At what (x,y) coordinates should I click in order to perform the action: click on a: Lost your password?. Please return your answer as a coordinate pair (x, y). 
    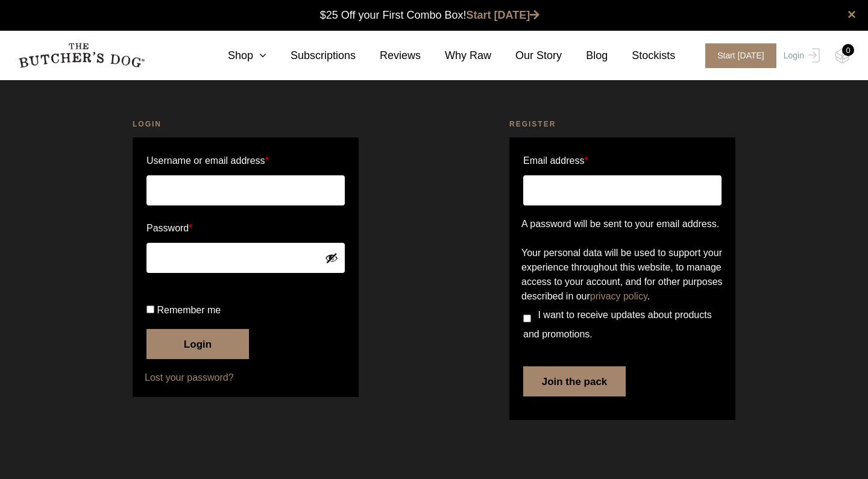
    Looking at the image, I should click on (246, 377).